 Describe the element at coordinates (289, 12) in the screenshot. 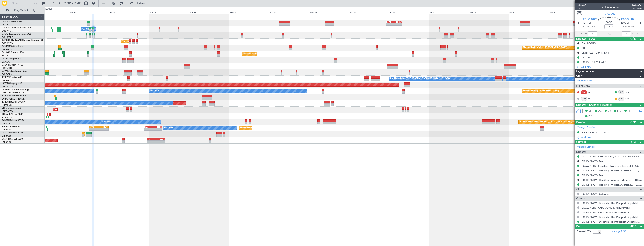

I see `div: Tue 21` at that location.